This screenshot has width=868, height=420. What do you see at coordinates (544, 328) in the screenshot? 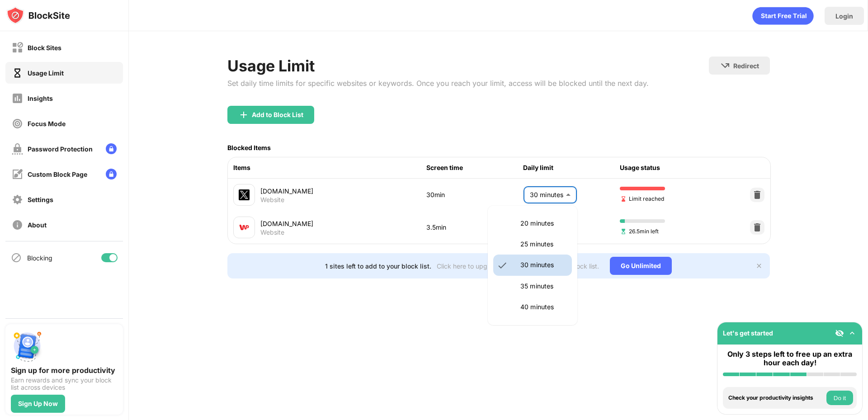
I see `p: 45 minutes` at bounding box center [544, 328].